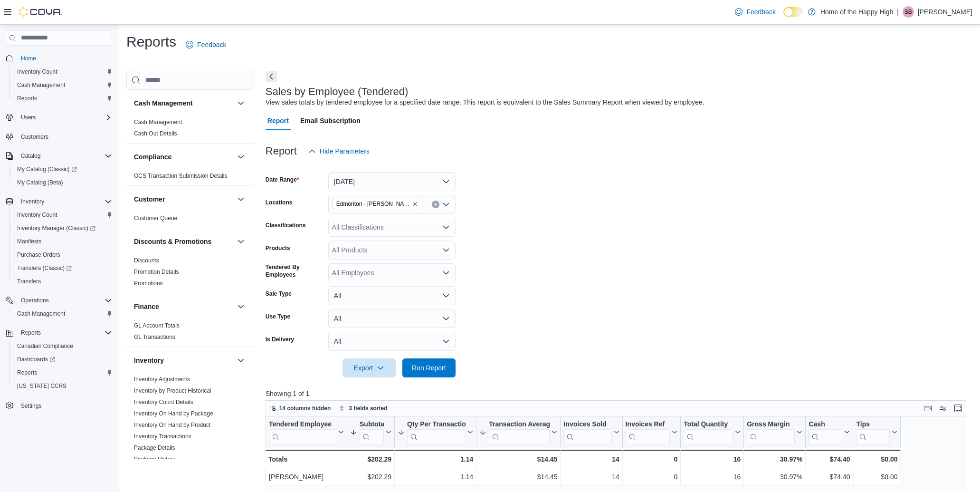 This screenshot has width=980, height=492. Describe the element at coordinates (435, 432) in the screenshot. I see `button: Qty Per Transaction` at that location.